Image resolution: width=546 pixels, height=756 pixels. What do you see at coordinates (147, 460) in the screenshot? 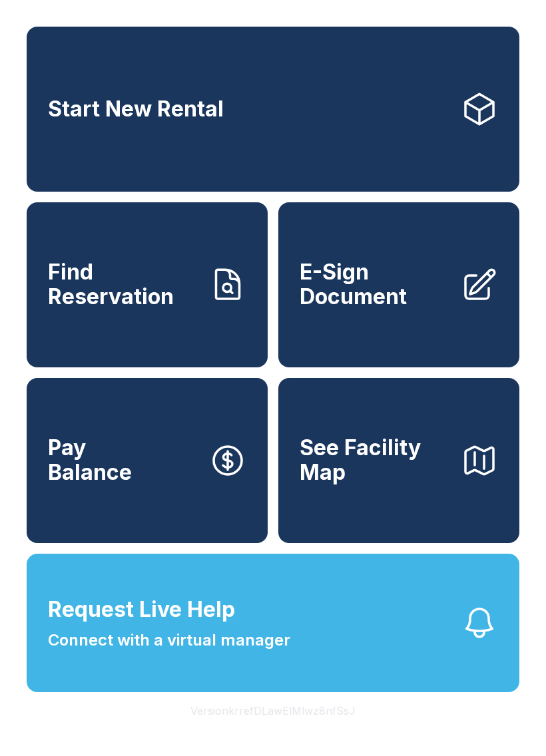
I see `button: PayBalance` at bounding box center [147, 460].